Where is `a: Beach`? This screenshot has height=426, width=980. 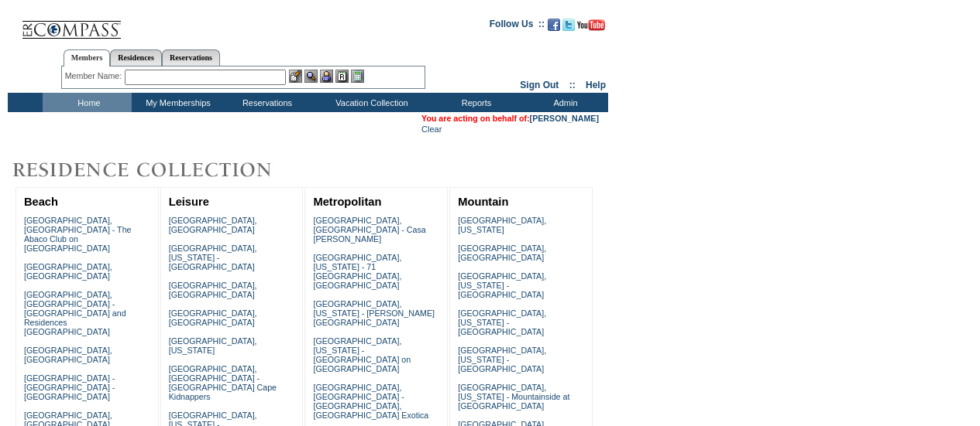 a: Beach is located at coordinates (41, 202).